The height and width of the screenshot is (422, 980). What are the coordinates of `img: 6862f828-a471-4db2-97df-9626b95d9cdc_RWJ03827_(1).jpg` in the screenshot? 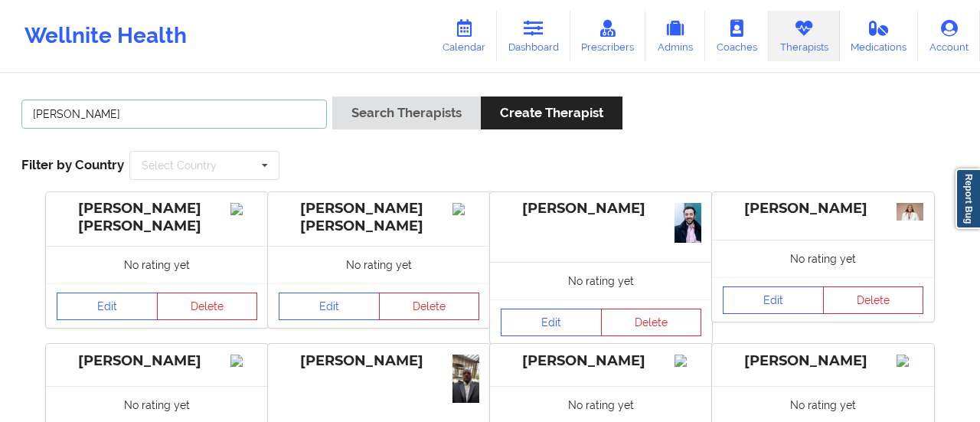 It's located at (910, 211).